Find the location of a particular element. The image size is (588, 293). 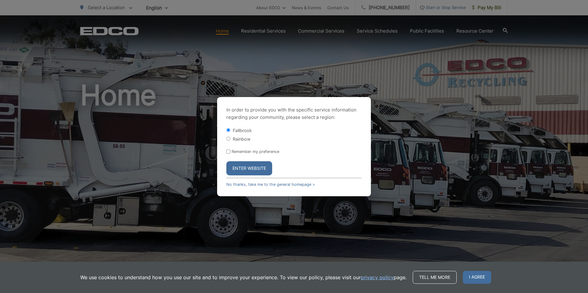

a: No thanks, take me to the general homepage > is located at coordinates (270, 184).